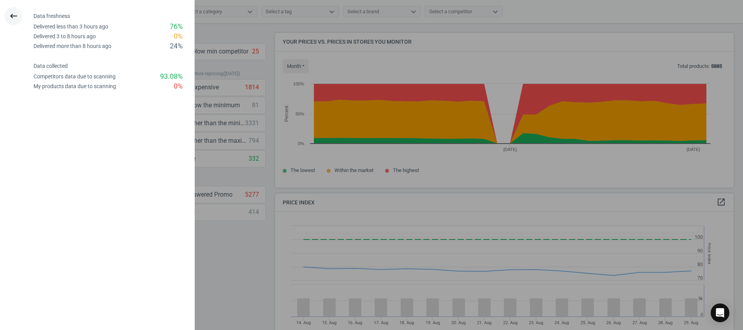 The width and height of the screenshot is (743, 330). What do you see at coordinates (65, 36) in the screenshot?
I see `div: Delivered 3 to 8 hours ago` at bounding box center [65, 36].